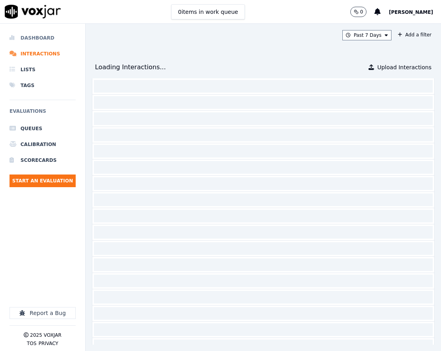  I want to click on button: Start an Evaluation, so click(42, 181).